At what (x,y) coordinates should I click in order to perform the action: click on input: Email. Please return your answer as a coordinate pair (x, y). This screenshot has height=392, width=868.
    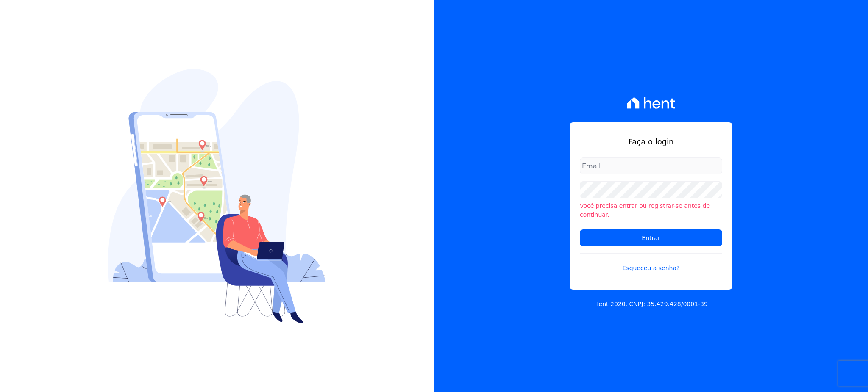
    Looking at the image, I should click on (651, 166).